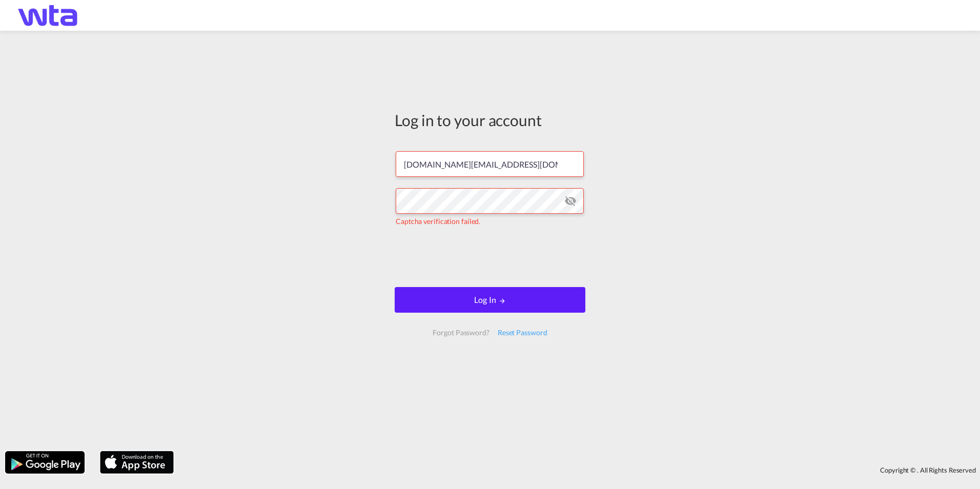 The width and height of the screenshot is (980, 489). I want to click on img: apple.png, so click(137, 462).